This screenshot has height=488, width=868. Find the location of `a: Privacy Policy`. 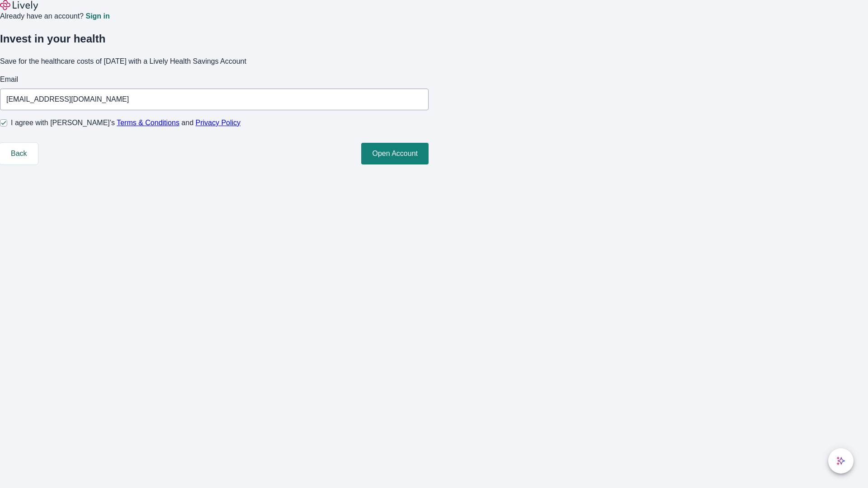

a: Privacy Policy is located at coordinates (218, 123).